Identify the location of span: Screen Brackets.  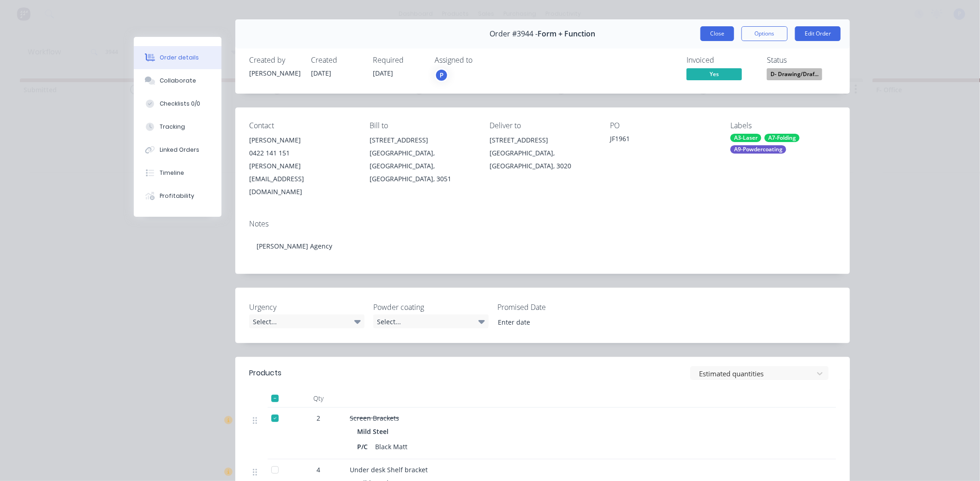
(374, 418).